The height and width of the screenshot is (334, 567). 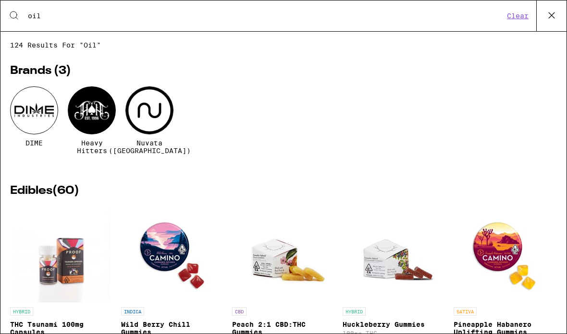 I want to click on button: Clear, so click(x=517, y=16).